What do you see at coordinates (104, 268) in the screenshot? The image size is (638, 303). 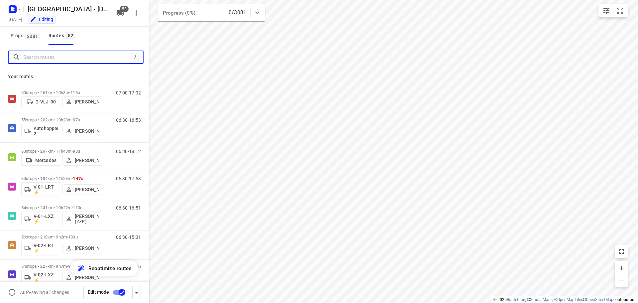 I see `button: Reoptimize routes` at bounding box center [104, 268].